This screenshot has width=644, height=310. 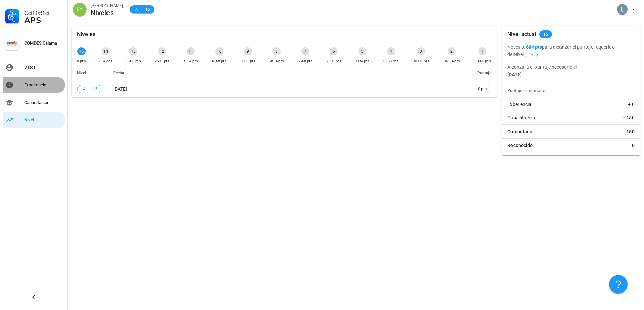 What do you see at coordinates (421, 51) in the screenshot?
I see `div: 3` at bounding box center [421, 51].